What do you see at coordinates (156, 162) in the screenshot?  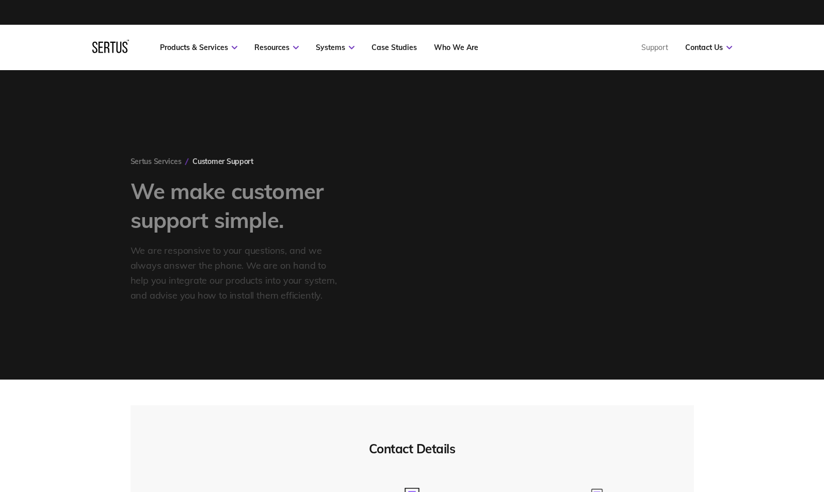 I see `a: Sertus Services` at bounding box center [156, 162].